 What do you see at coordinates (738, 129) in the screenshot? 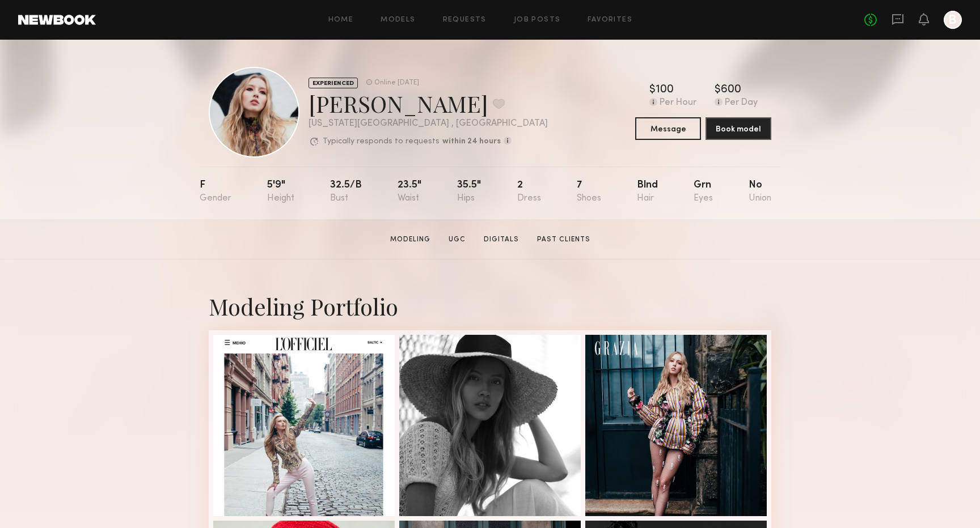
I see `a: Book model` at bounding box center [738, 129].